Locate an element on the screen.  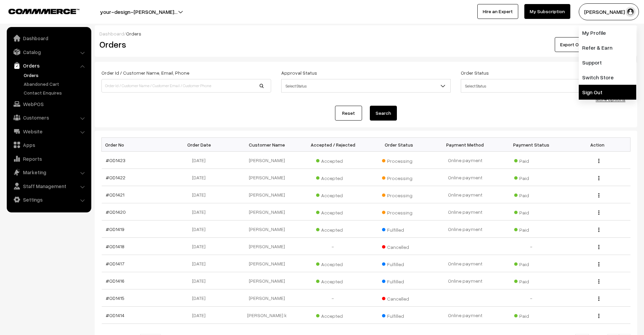
a: #OD1415 is located at coordinates (115, 298).